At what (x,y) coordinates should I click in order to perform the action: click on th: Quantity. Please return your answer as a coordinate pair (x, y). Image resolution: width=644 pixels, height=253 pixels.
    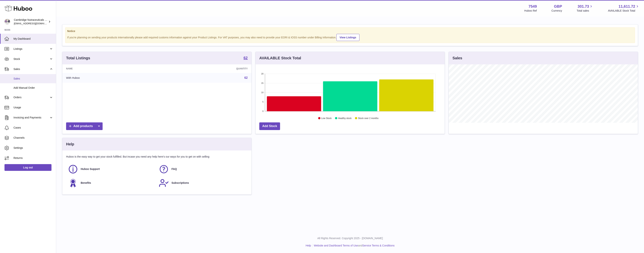
    Looking at the image, I should click on (207, 69).